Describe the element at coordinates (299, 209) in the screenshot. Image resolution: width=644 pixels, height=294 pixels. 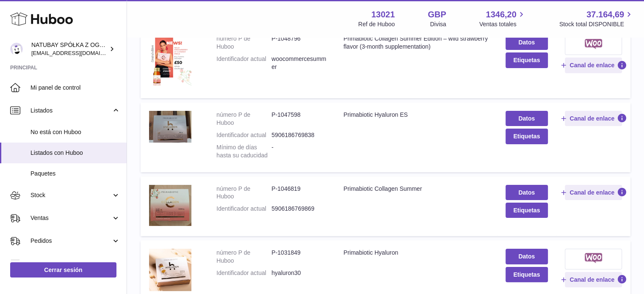
I see `dd: 5906186769869` at that location.